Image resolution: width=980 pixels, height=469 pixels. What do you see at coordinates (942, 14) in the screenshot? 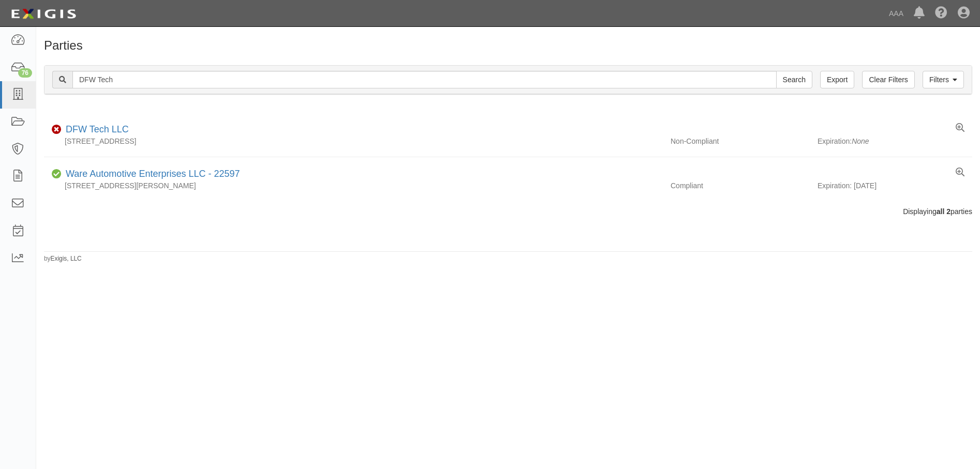
I see `i: Help Center - Complianz` at bounding box center [942, 14].